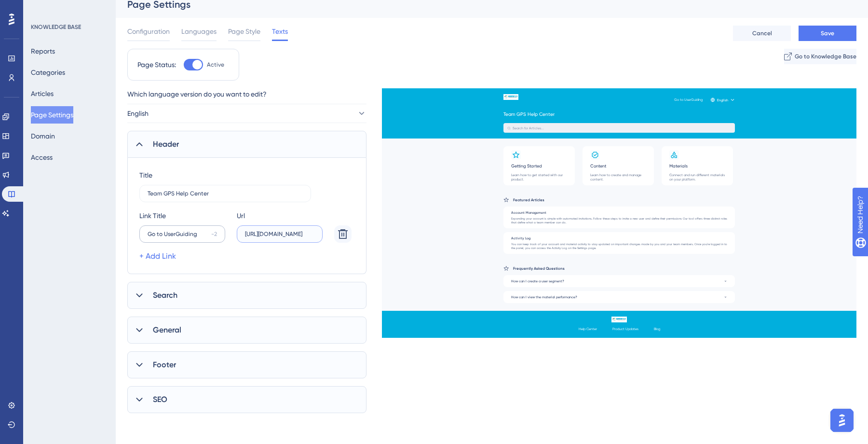  I want to click on div: KNOWLEDGE BASE, so click(56, 27).